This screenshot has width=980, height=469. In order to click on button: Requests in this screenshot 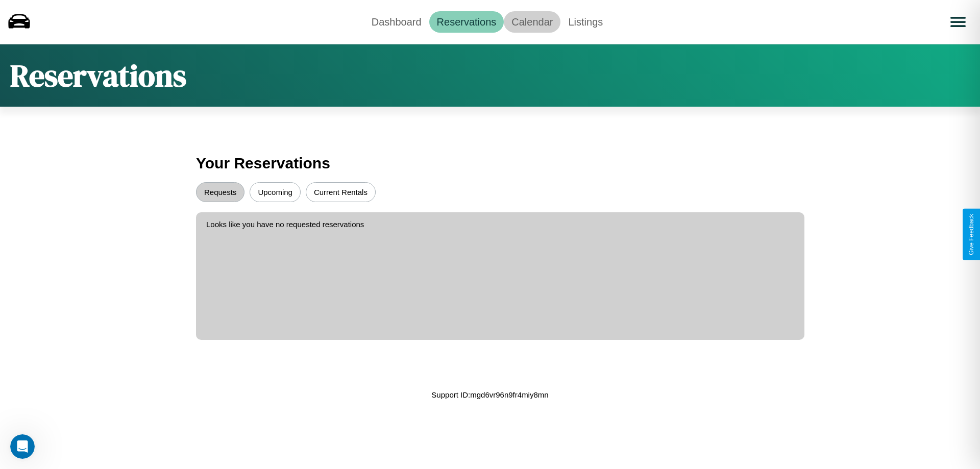, I will do `click(220, 192)`.